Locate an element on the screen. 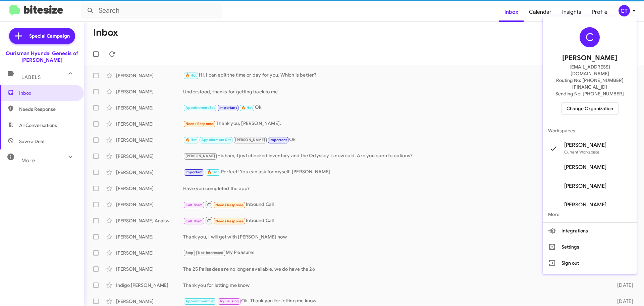  span: Current Workspace is located at coordinates (582, 151).